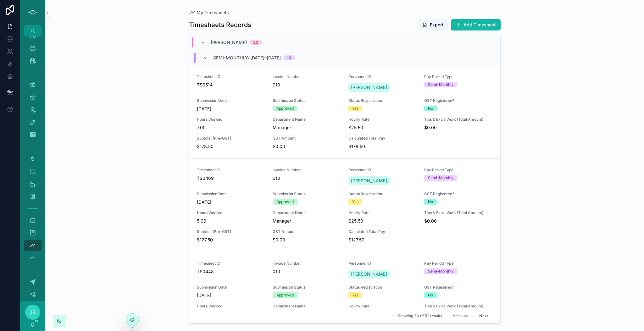 The width and height of the screenshot is (644, 331). Describe the element at coordinates (289, 58) in the screenshot. I see `div: 10` at that location.